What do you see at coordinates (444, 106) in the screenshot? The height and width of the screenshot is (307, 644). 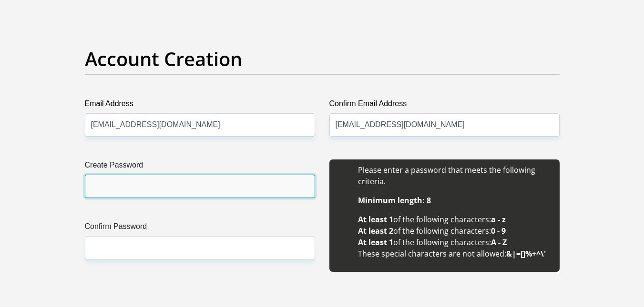 I see `label: Confirm Email Address` at bounding box center [444, 106].